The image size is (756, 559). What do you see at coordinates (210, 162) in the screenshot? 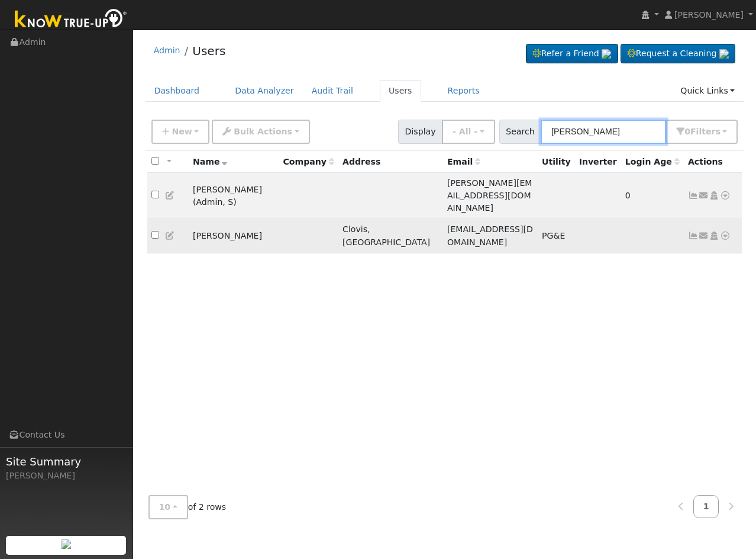
I see `span: Name` at bounding box center [210, 162].